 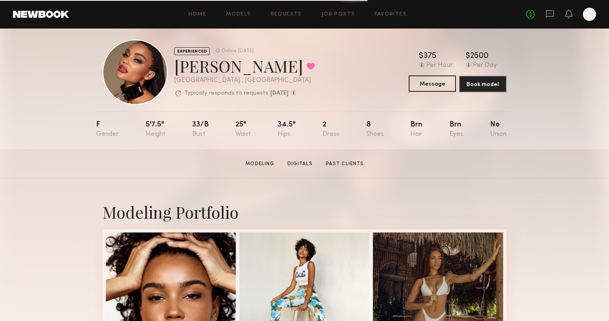 I want to click on button: Book model, so click(x=483, y=84).